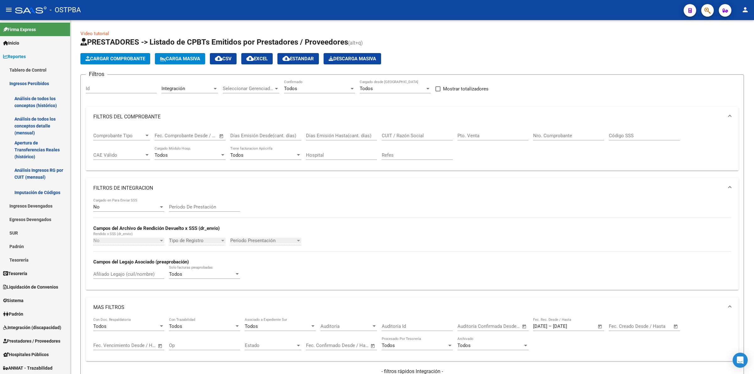 The image size is (754, 374). I want to click on span: Prestadores / Proveedores, so click(32, 341).